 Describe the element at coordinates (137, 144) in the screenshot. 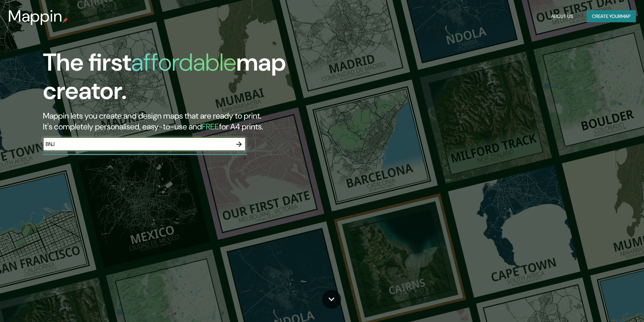

I see `input: Choose your favourite place` at that location.